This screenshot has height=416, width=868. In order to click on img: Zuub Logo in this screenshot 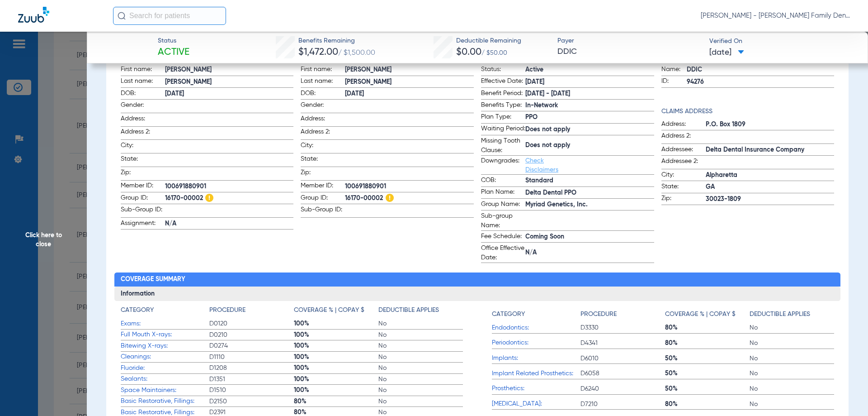, I will do `click(33, 14)`.